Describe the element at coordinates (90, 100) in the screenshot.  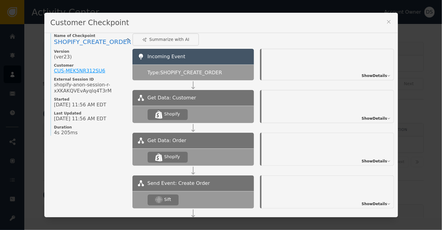
I see `span: Started` at that location.